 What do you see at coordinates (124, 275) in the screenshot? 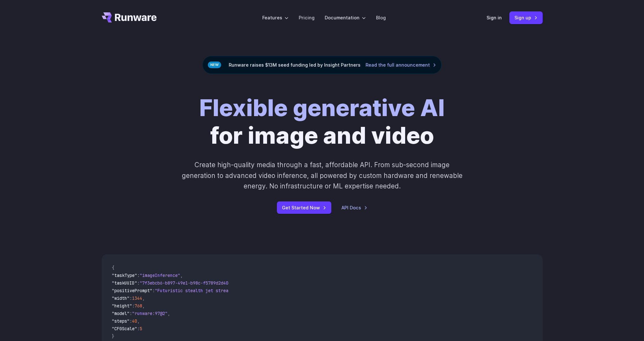
I see `span: "taskType"` at bounding box center [124, 275].